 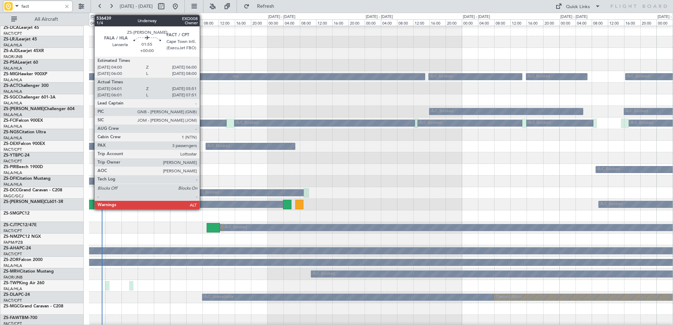 What do you see at coordinates (20, 318) in the screenshot?
I see `a: ZS-FAWTBM-700` at bounding box center [20, 318].